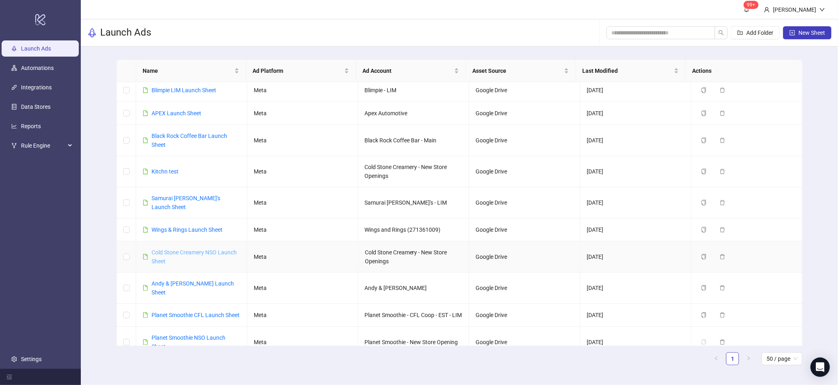 This screenshot has height=385, width=838. I want to click on td: Planet Smoothie - New Store Opening, so click(414, 342).